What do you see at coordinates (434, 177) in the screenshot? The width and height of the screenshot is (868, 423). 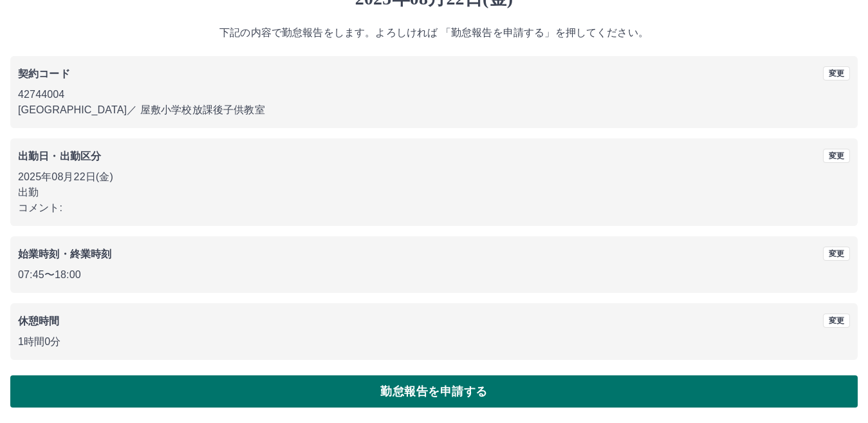 I see `p: 2025年08月22日(金)` at bounding box center [434, 177].